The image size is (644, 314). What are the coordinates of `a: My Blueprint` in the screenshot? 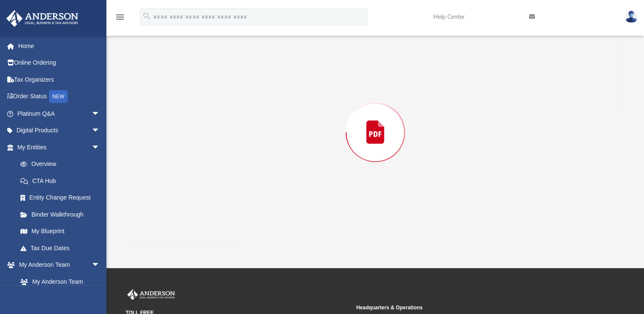 It's located at (60, 231).